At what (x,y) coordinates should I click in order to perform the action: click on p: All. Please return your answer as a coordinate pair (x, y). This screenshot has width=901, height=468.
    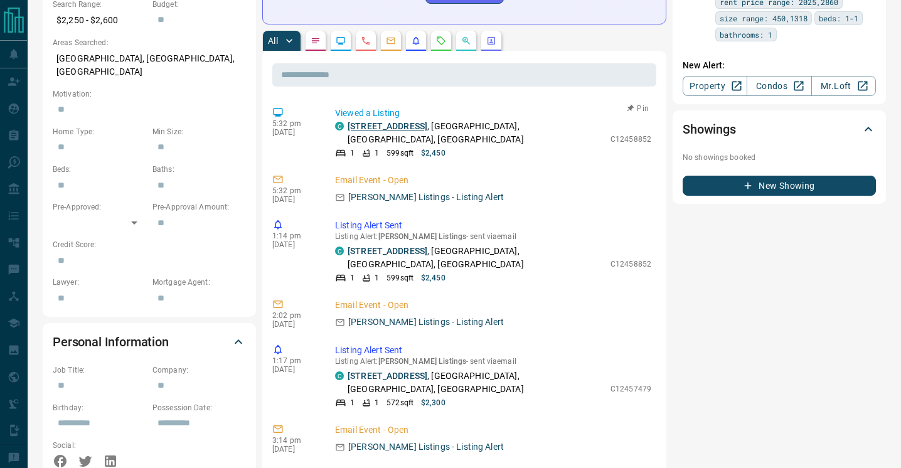
    Looking at the image, I should click on (273, 41).